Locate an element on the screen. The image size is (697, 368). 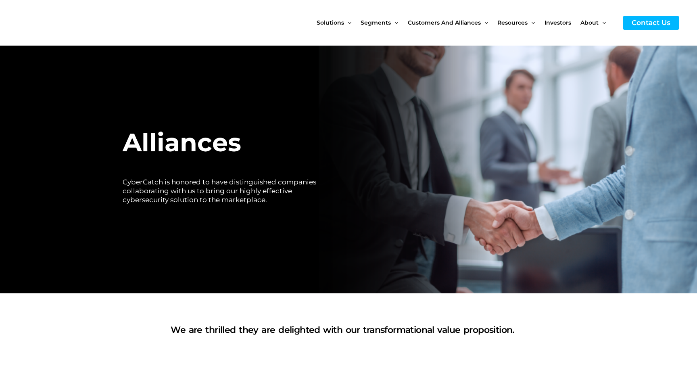
h2: CyberCatch is honored to have distinguished companies collaborating with us to bring our highly e... is located at coordinates (219, 191).